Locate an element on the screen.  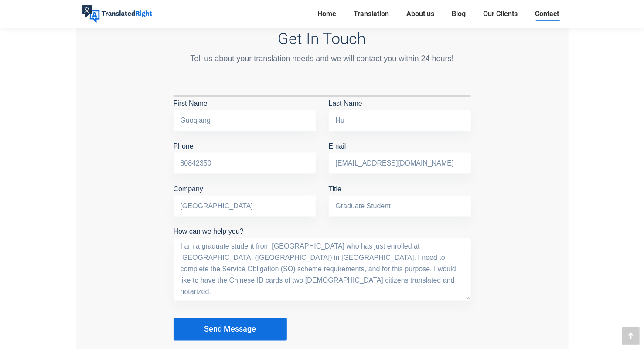
label: Last Name is located at coordinates (400, 112).